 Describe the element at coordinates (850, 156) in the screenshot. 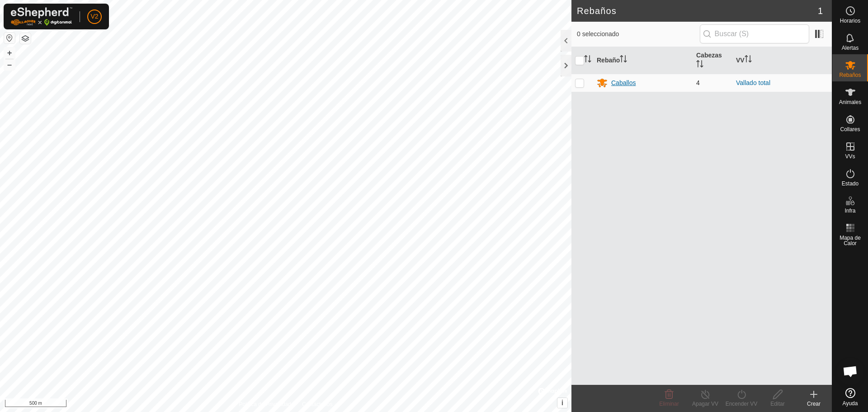

I see `span: VVs` at that location.